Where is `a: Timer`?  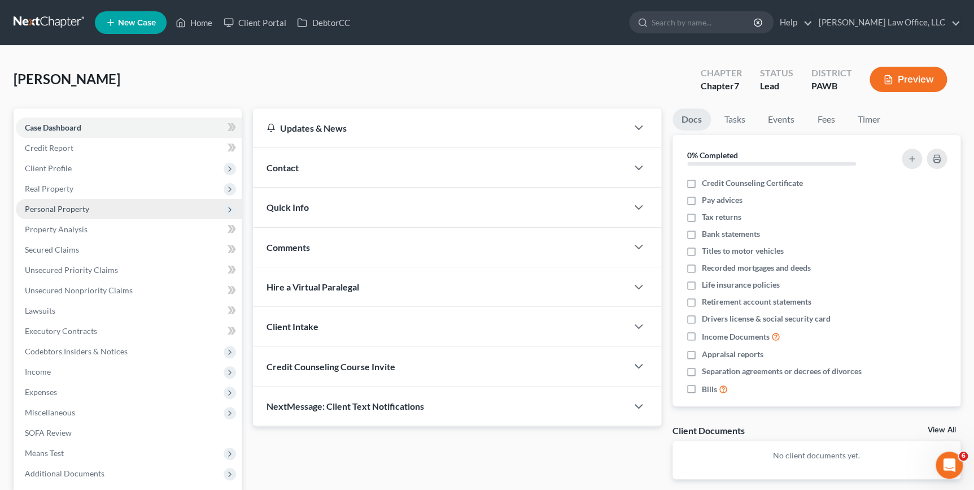 a: Timer is located at coordinates (869, 119).